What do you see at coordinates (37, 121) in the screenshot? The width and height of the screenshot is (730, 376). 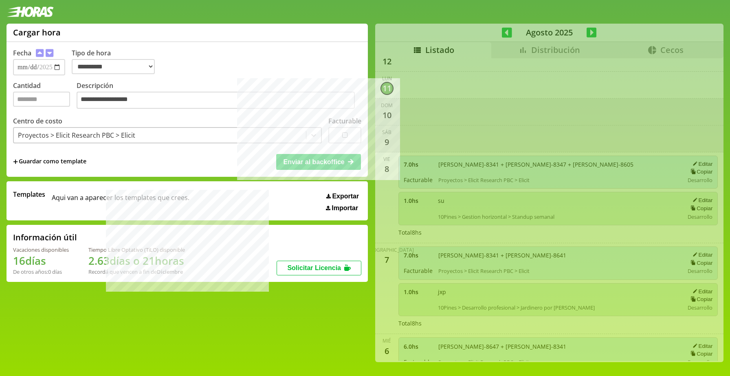 I see `label: Centro de costo` at bounding box center [37, 121].